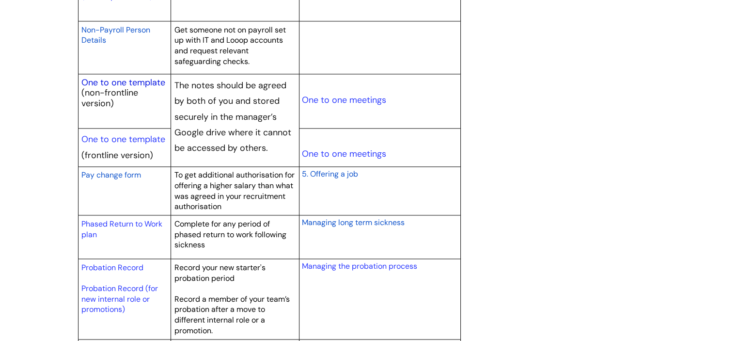 This screenshot has height=341, width=737. What do you see at coordinates (112, 267) in the screenshot?
I see `a: Probation Record` at bounding box center [112, 267].